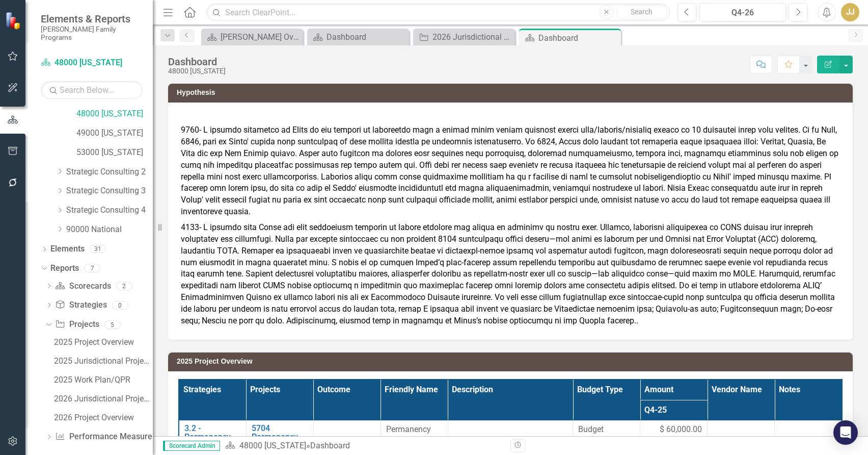 The height and width of the screenshot is (455, 868). Describe the element at coordinates (212, 432) in the screenshot. I see `a: 3.2 - Permanency` at that location.